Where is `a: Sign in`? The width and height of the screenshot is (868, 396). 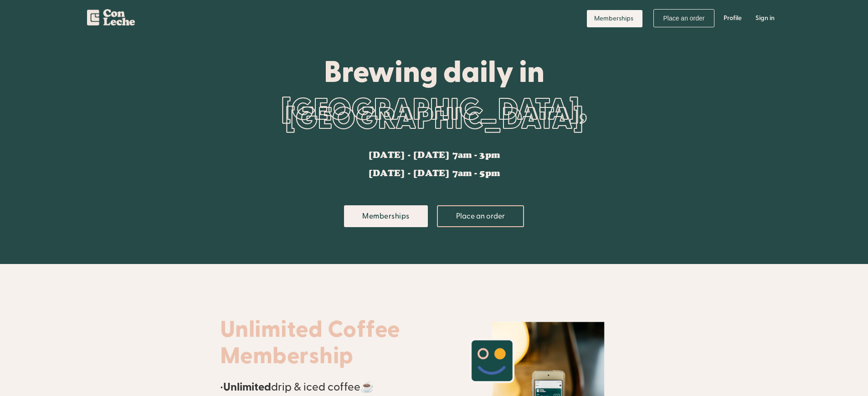
a: Sign in is located at coordinates (765, 18).